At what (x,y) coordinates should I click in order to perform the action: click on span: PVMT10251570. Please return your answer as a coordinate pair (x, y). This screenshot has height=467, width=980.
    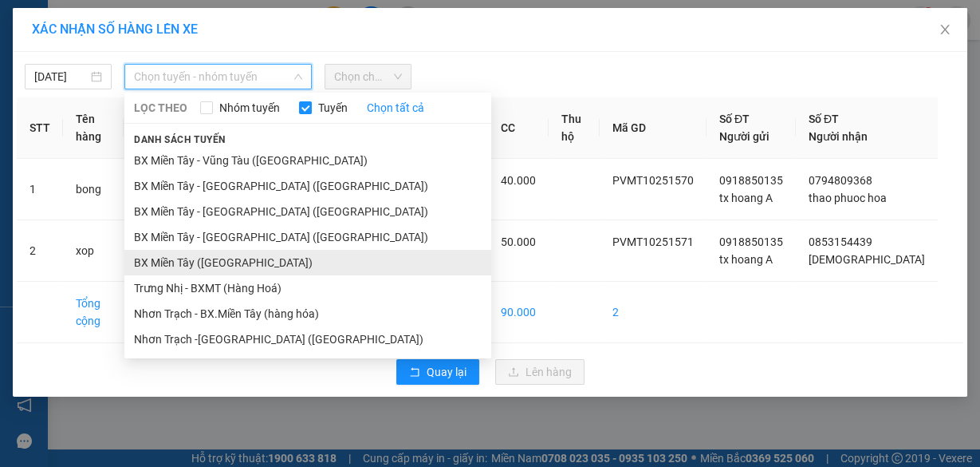
    Looking at the image, I should click on (653, 180).